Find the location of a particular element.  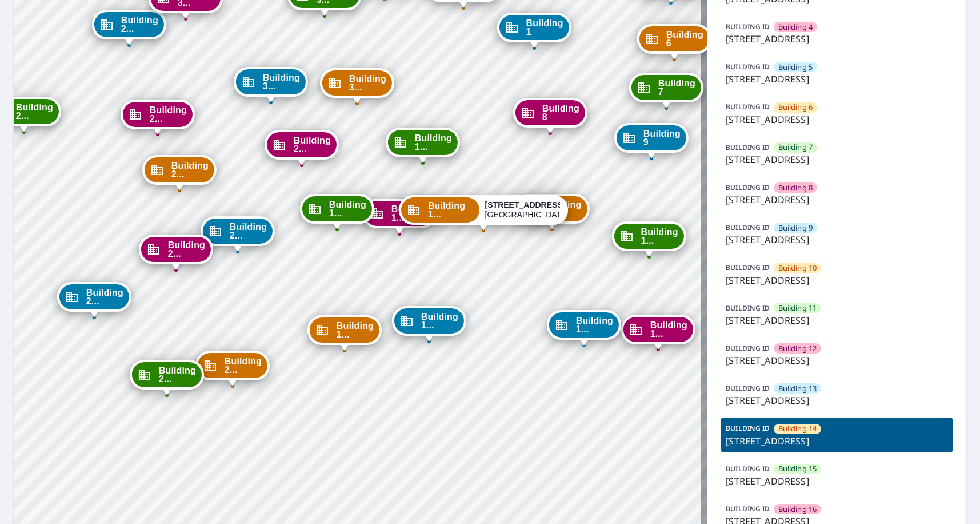

div: Dropped pin, building Building 19, Commercial property, 7627 East 37th Street North Wichita, KS 6... is located at coordinates (337, 212).